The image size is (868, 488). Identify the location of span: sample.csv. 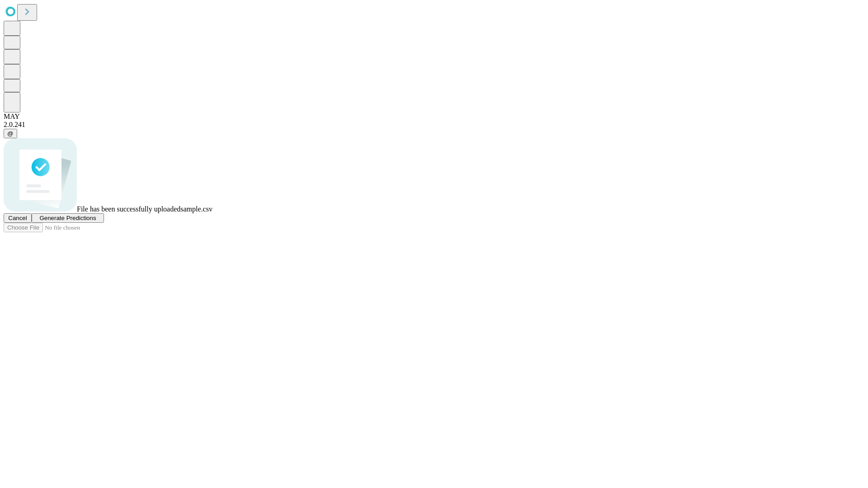
(196, 209).